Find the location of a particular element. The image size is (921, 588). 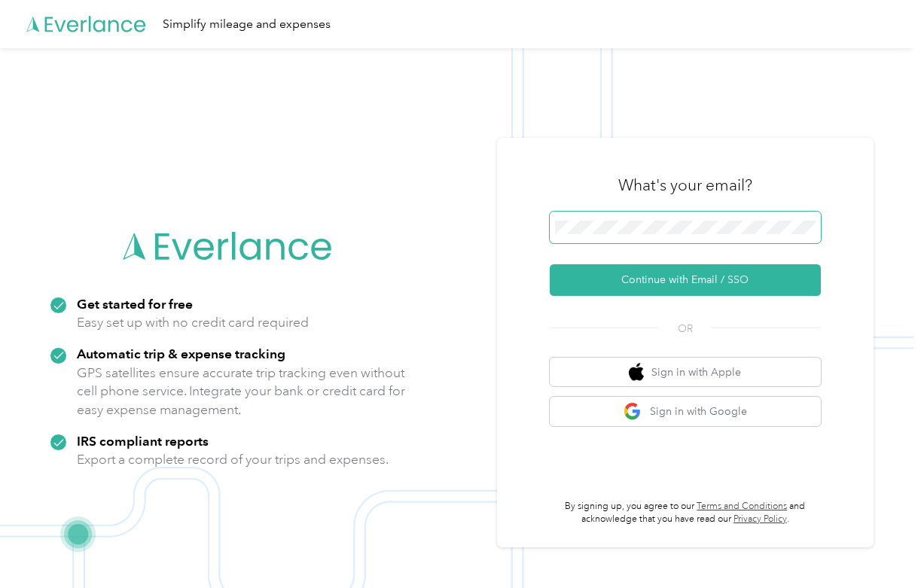

button: google logoSign in with Google is located at coordinates (685, 411).